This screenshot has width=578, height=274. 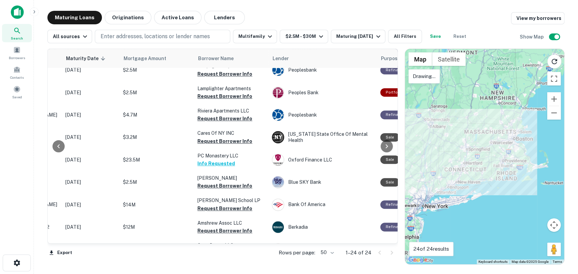 What do you see at coordinates (280, 59) in the screenshot?
I see `span: Lender` at bounding box center [280, 59].